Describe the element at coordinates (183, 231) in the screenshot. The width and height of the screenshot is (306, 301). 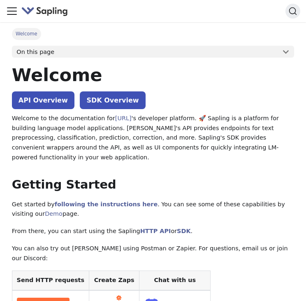
I see `a: SDK` at that location.